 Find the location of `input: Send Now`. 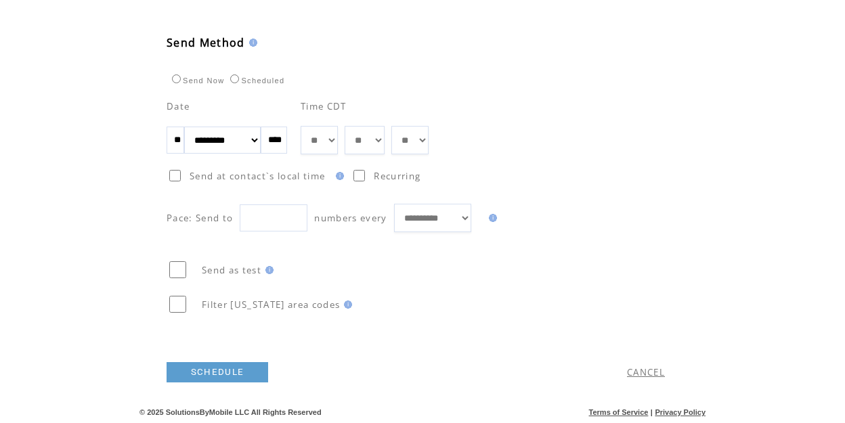

input: Send Now is located at coordinates (176, 79).